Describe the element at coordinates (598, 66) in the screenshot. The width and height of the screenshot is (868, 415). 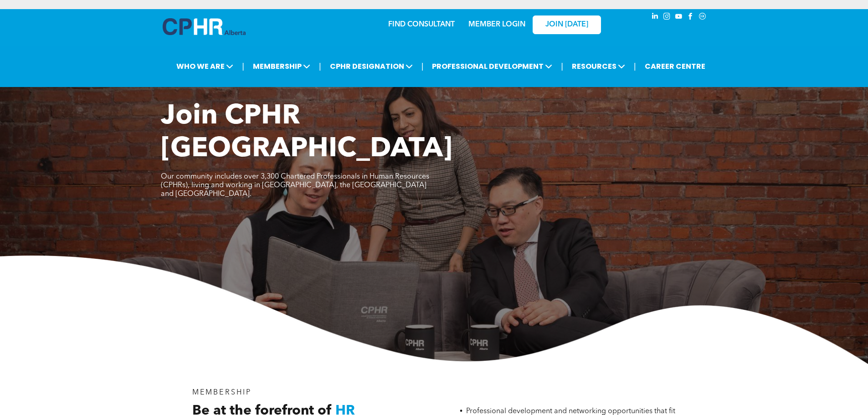
I see `span: RESOURCES` at that location.